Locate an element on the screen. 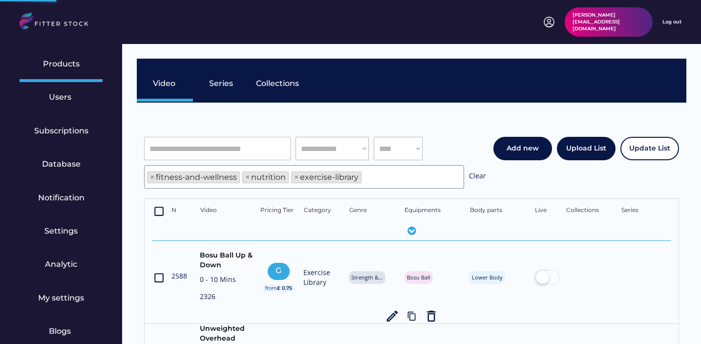 The height and width of the screenshot is (344, 701). div: N is located at coordinates (182, 211).